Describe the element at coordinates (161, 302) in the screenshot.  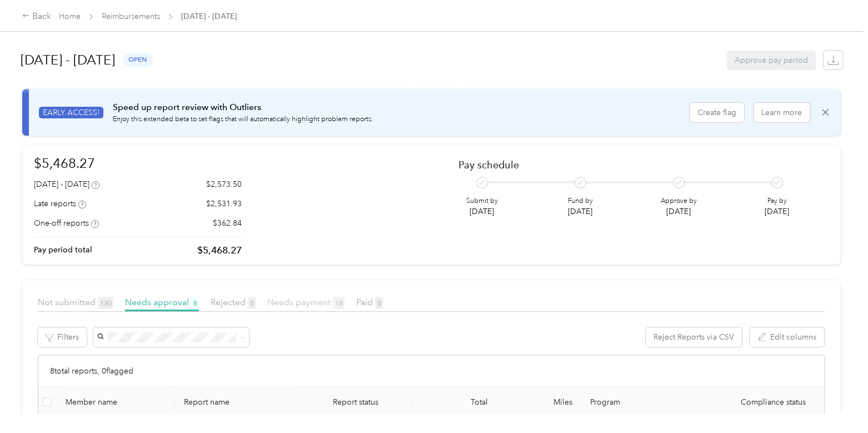
I see `span: Needs approval` at that location.